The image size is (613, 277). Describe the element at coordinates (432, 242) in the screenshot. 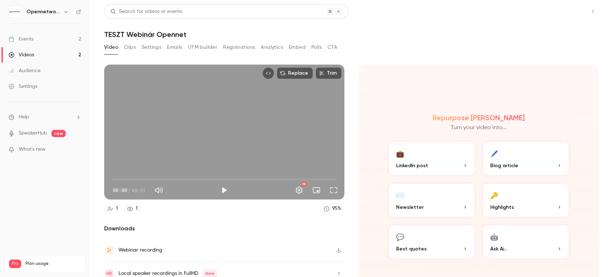

I see `button: 💬Best quotes` at that location.